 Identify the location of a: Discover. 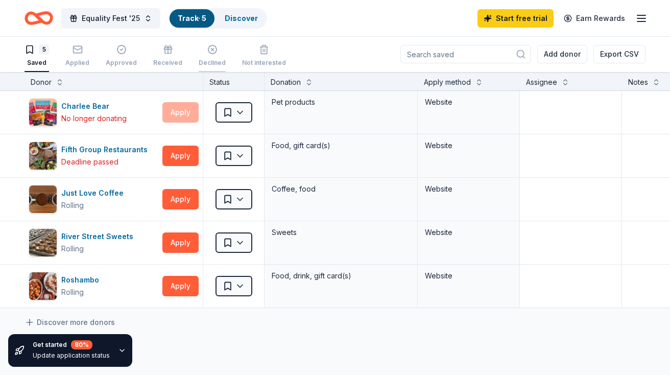
(241, 18).